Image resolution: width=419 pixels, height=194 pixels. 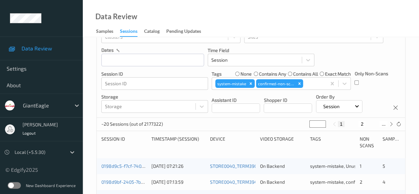 I want to click on div: Device, so click(x=232, y=142).